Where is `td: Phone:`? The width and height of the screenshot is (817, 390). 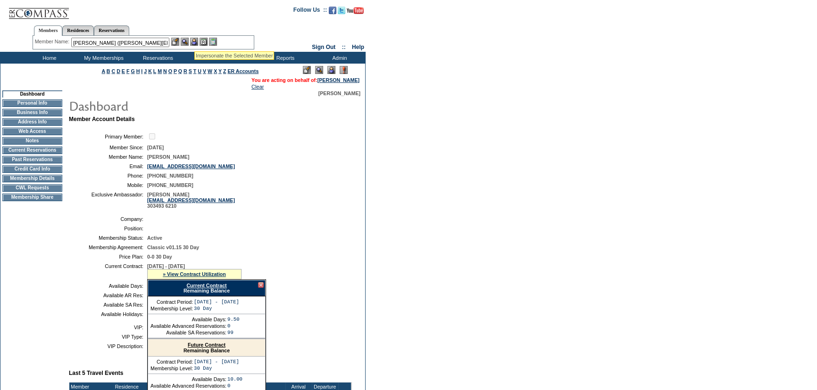 td: Phone: is located at coordinates (108, 176).